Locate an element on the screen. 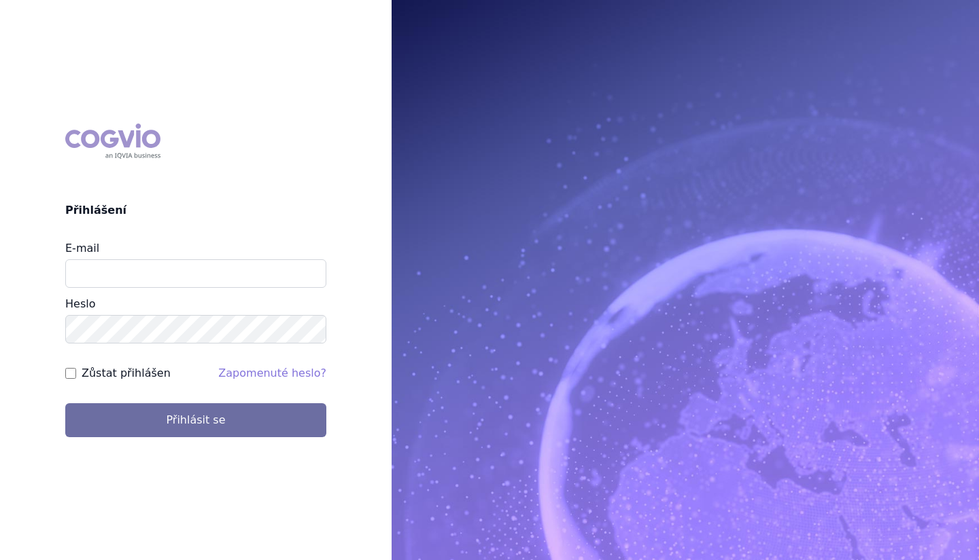 This screenshot has height=560, width=979. label: Heslo is located at coordinates (81, 304).